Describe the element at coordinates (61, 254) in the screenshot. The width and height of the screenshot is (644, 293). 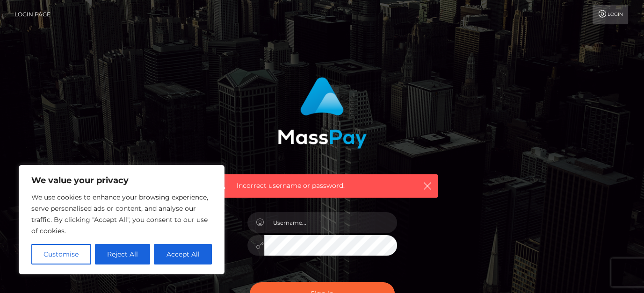
I see `button: Customise` at that location.